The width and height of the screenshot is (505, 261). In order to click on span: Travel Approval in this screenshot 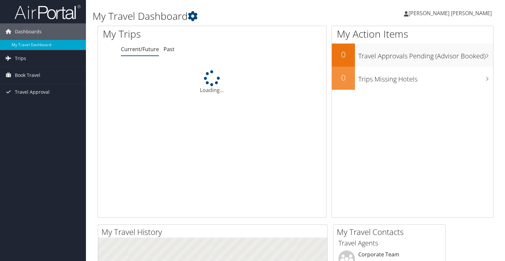, I will do `click(32, 92)`.